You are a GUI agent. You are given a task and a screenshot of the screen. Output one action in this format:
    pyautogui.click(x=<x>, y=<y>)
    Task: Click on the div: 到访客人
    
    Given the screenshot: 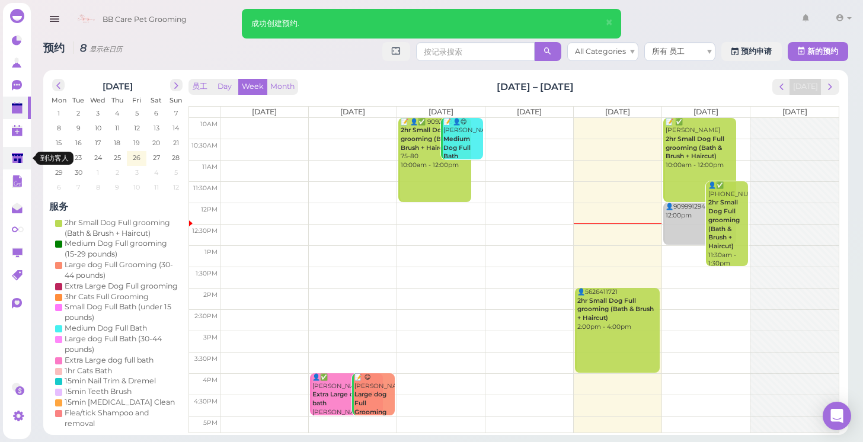 What is the action you would take?
    pyautogui.click(x=55, y=158)
    